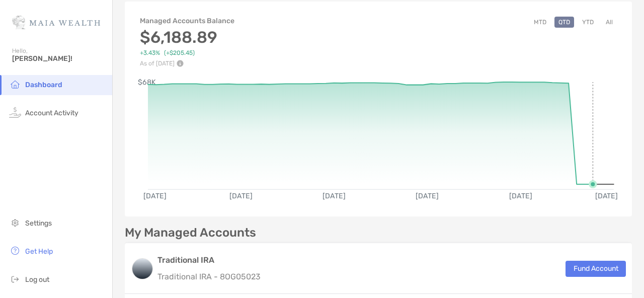  I want to click on button: MTD, so click(540, 22).